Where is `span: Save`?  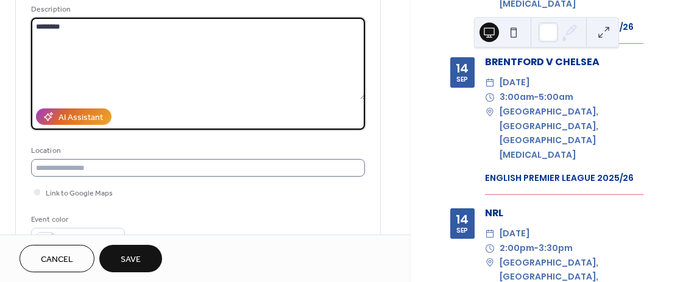
span: Save is located at coordinates (130, 259).